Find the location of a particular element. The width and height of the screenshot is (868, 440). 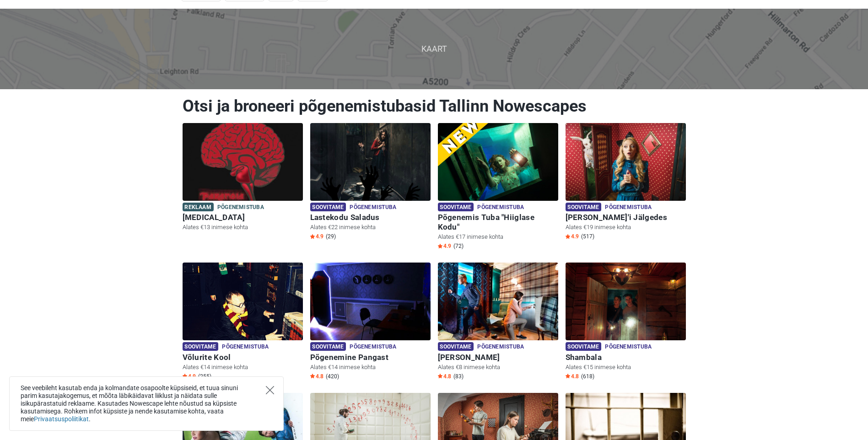

span: (29) is located at coordinates (331, 236).